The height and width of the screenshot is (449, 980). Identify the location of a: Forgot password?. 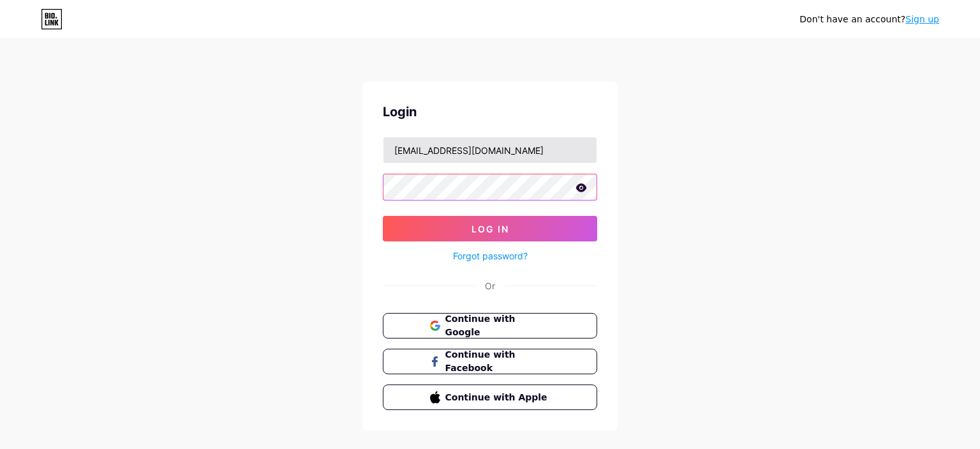
(490, 256).